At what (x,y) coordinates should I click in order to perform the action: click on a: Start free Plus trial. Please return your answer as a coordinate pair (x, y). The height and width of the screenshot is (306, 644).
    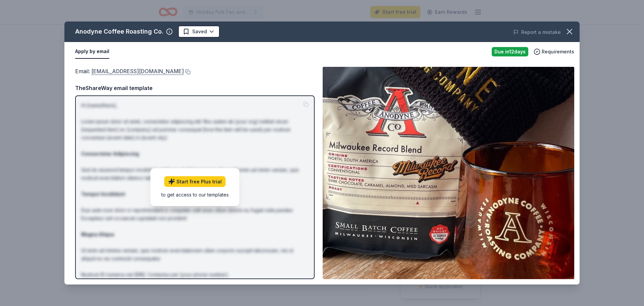
    Looking at the image, I should click on (195, 181).